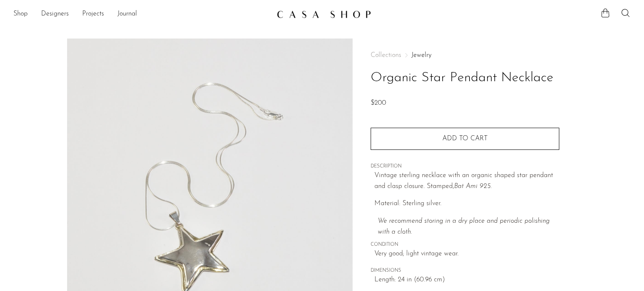 This screenshot has width=644, height=291. What do you see at coordinates (465, 166) in the screenshot?
I see `span: DESCRIPTION` at bounding box center [465, 166].